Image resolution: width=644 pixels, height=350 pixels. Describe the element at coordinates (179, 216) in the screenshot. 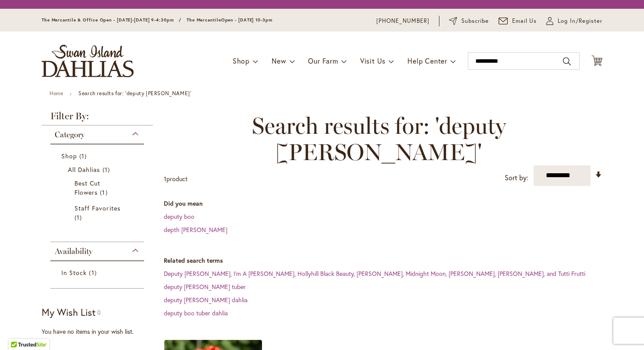

I see `a: deputy boo` at that location.